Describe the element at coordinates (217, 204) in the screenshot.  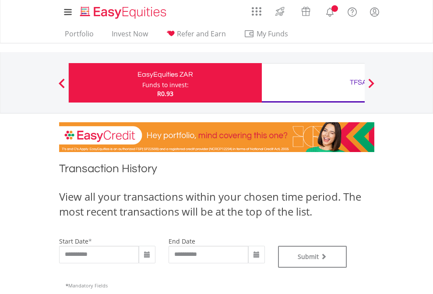
I see `div: View all your transactions within your chosen time period. The most recent transactions will be a...` at that location.